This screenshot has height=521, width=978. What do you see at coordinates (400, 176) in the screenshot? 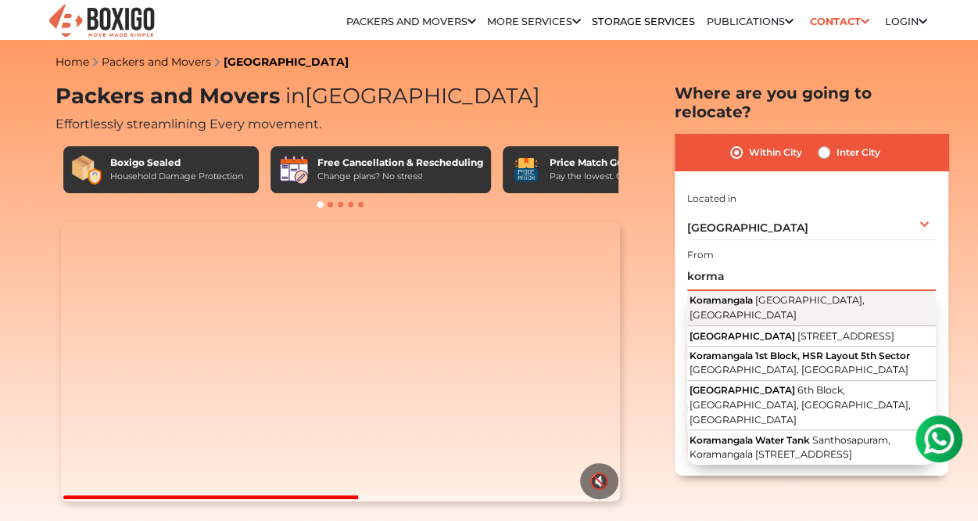
I see `div: Change plans? No stress!` at bounding box center [400, 176].